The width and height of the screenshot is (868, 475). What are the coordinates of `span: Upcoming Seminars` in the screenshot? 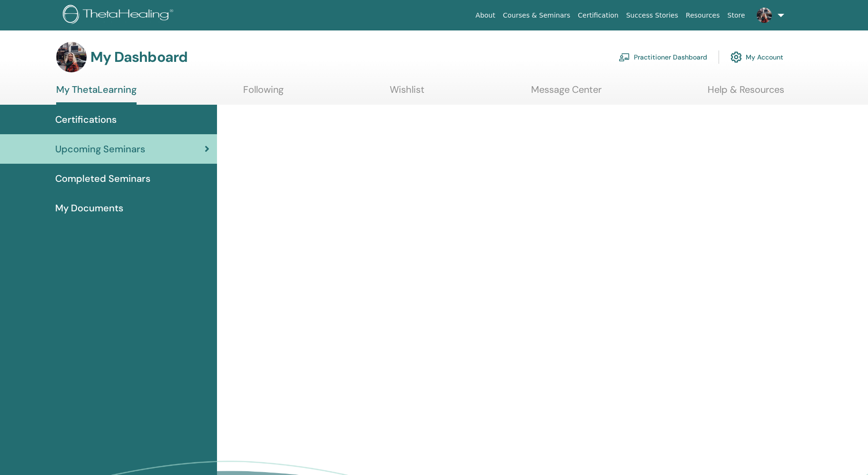 It's located at (100, 149).